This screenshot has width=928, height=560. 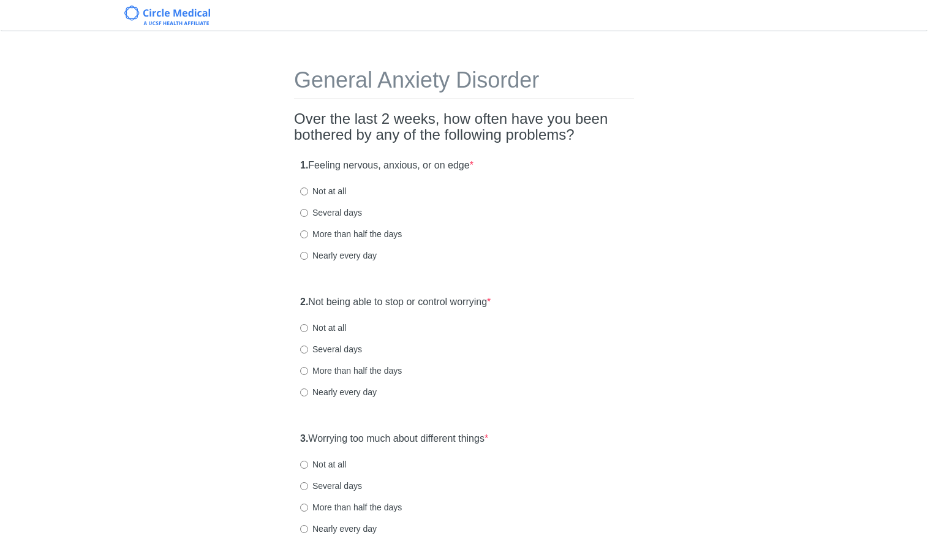 I want to click on label: Worrying too much about different things, so click(x=394, y=438).